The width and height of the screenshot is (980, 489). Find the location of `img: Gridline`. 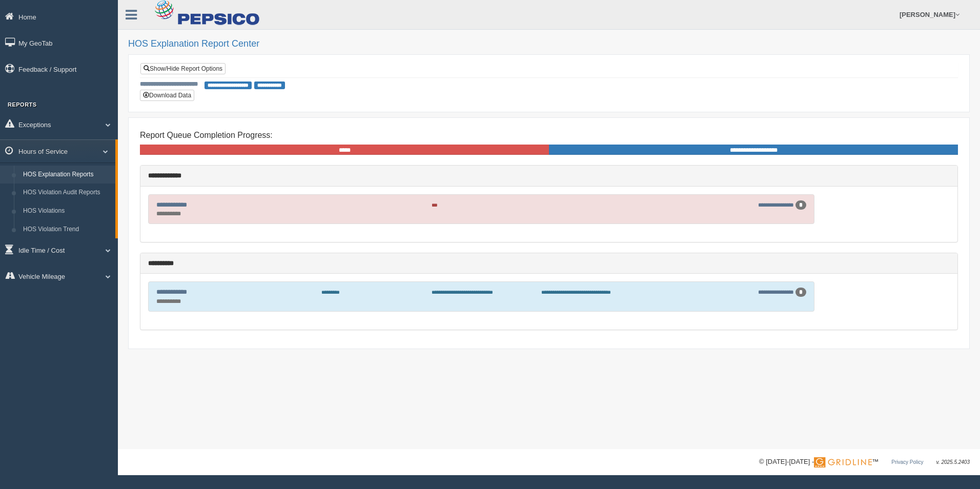

img: Gridline is located at coordinates (842, 462).